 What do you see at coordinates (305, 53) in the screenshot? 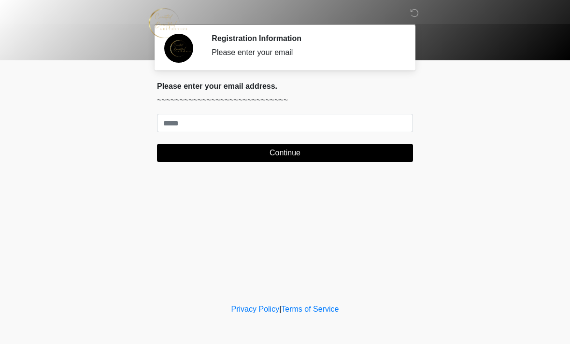
I see `div: Please enter your email` at bounding box center [305, 53].